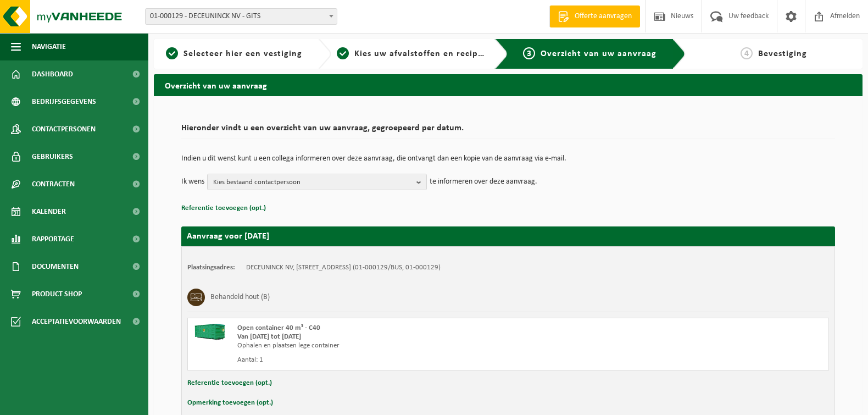  I want to click on span: 1, so click(172, 54).